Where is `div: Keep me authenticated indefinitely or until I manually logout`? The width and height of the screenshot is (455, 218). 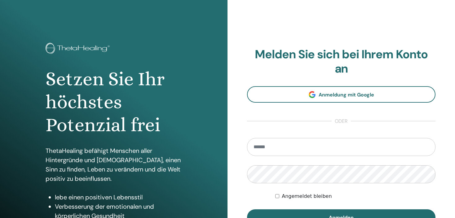 div: Keep me authenticated indefinitely or until I manually logout is located at coordinates (355, 196).